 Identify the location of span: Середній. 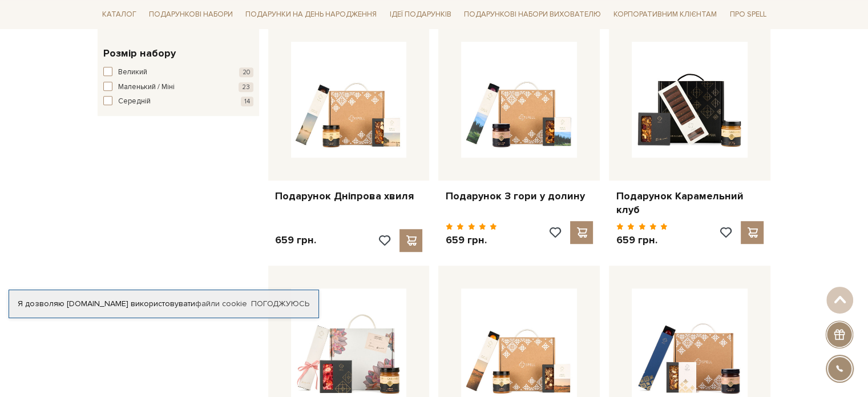
(134, 102).